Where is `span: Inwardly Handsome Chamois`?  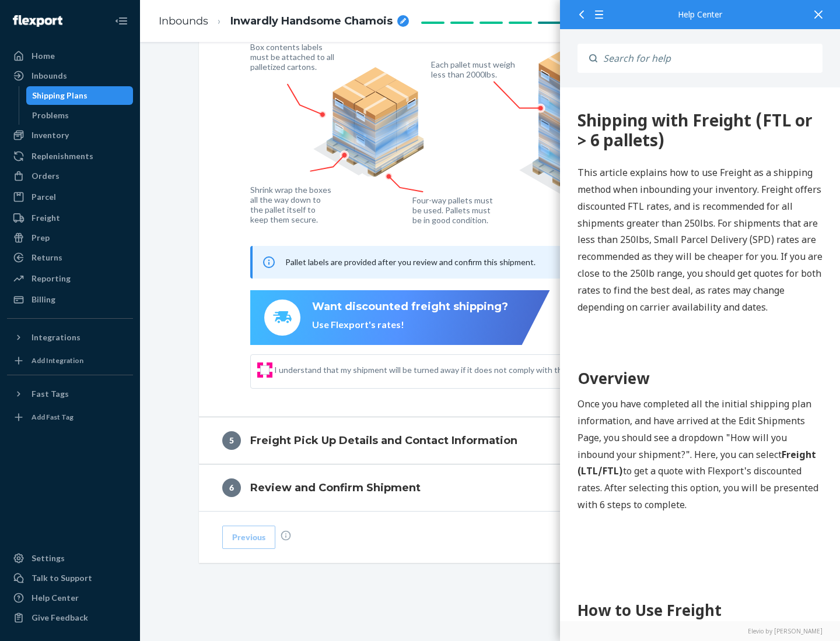
span: Inwardly Handsome Chamois is located at coordinates (311, 21).